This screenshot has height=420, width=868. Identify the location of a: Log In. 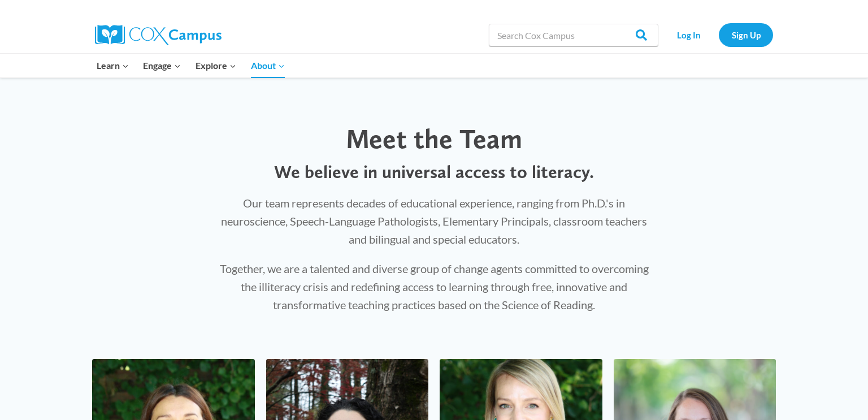
(689, 34).